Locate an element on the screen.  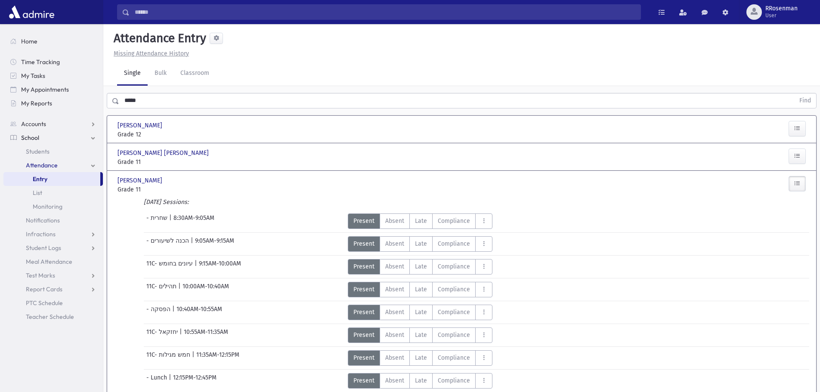
span: Meal Attendance is located at coordinates (49, 262).